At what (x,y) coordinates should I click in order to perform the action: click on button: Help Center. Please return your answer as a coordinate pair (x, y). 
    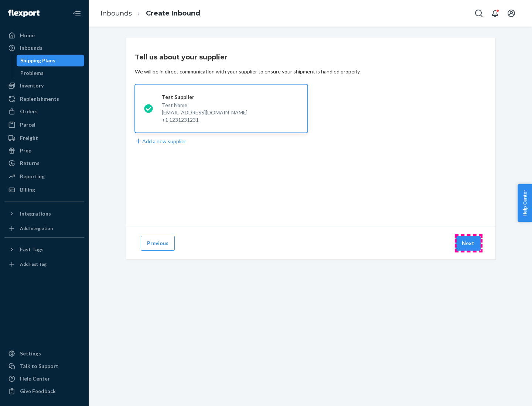
    Looking at the image, I should click on (524, 203).